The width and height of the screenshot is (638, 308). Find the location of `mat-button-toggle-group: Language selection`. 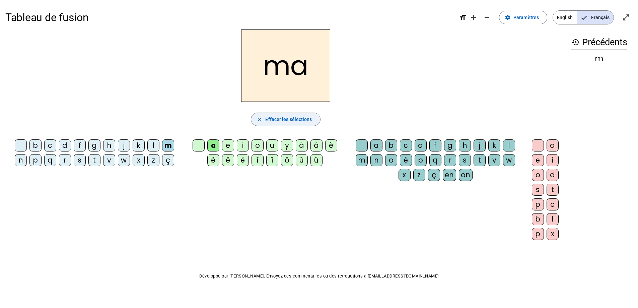

mat-button-toggle-group: Language selection is located at coordinates (583, 17).